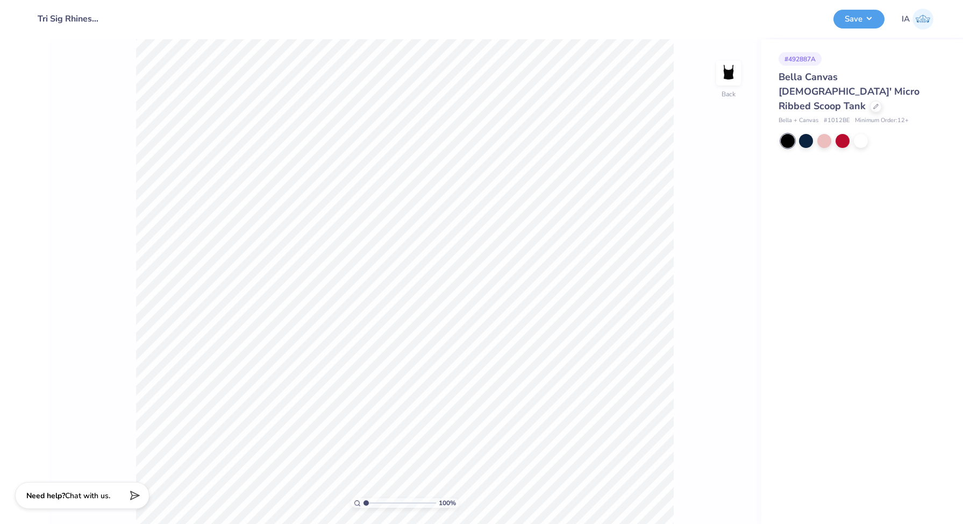 The height and width of the screenshot is (524, 963). What do you see at coordinates (918, 19) in the screenshot?
I see `a: IA` at bounding box center [918, 19].